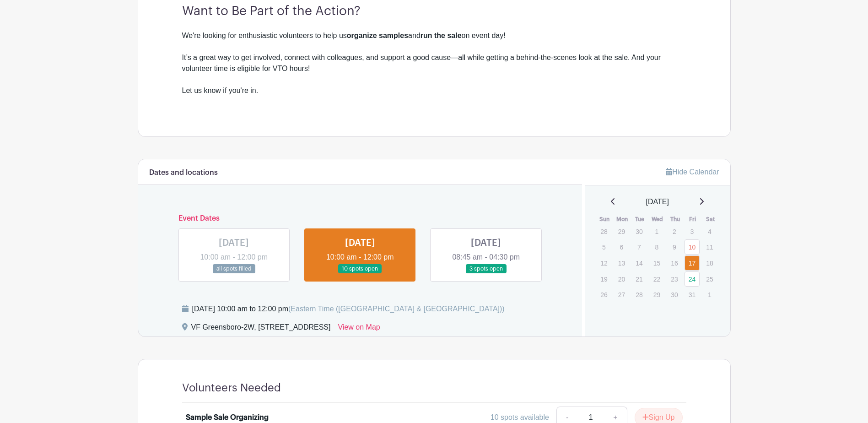 The height and width of the screenshot is (423, 868). What do you see at coordinates (675, 219) in the screenshot?
I see `th: Thu` at bounding box center [675, 219].